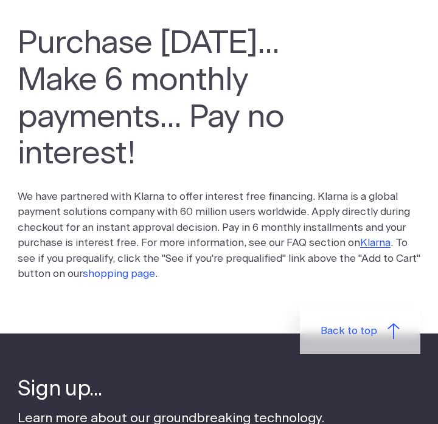 The width and height of the screenshot is (438, 424). I want to click on a: Back to top, so click(360, 331).